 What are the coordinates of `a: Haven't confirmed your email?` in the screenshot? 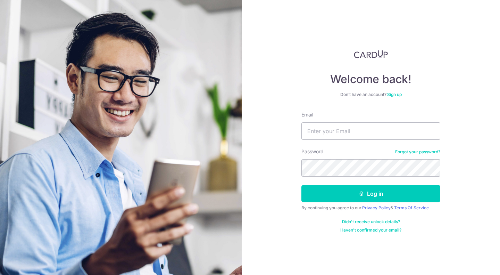 It's located at (371, 230).